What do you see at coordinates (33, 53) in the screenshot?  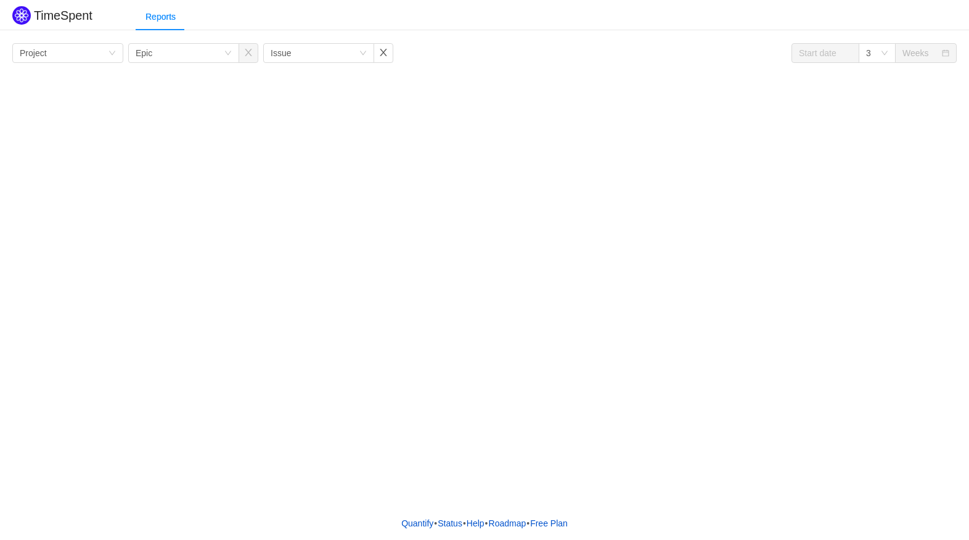 I see `div: Project` at bounding box center [33, 53].